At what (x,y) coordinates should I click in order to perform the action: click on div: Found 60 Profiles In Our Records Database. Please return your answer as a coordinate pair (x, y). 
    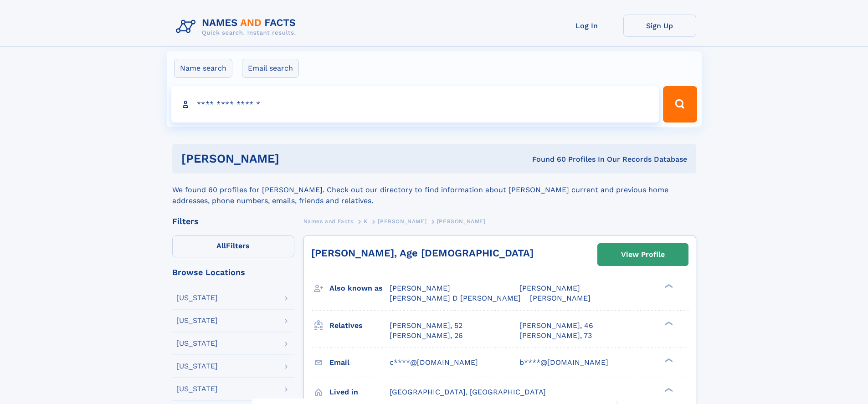
    Looking at the image, I should click on (546, 159).